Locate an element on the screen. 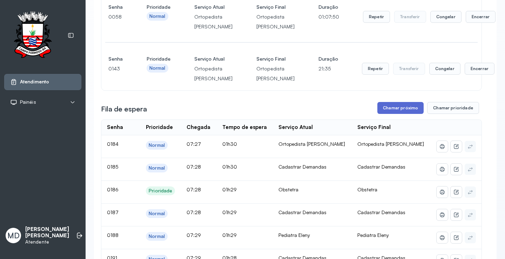  div: Chegada is located at coordinates (199, 127).